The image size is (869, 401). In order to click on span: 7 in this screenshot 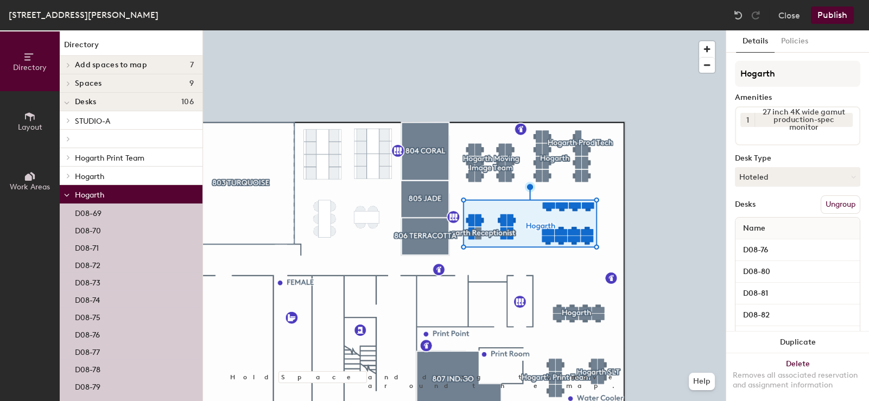, I will do `click(192, 65)`.